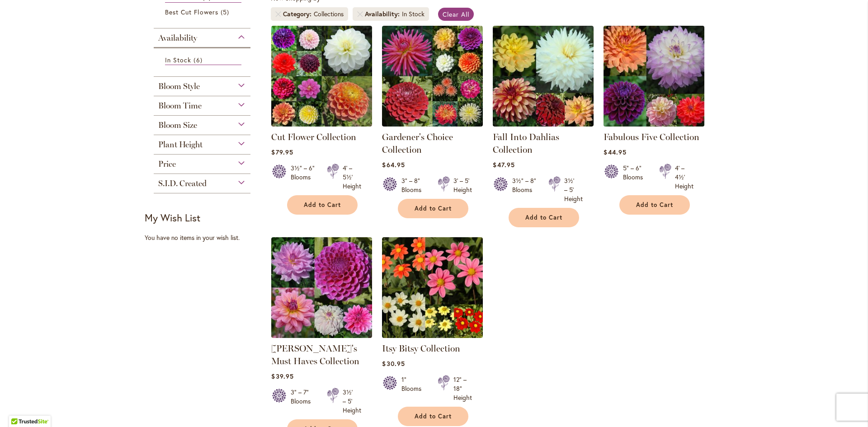 The width and height of the screenshot is (868, 427). I want to click on span: $44.95, so click(615, 152).